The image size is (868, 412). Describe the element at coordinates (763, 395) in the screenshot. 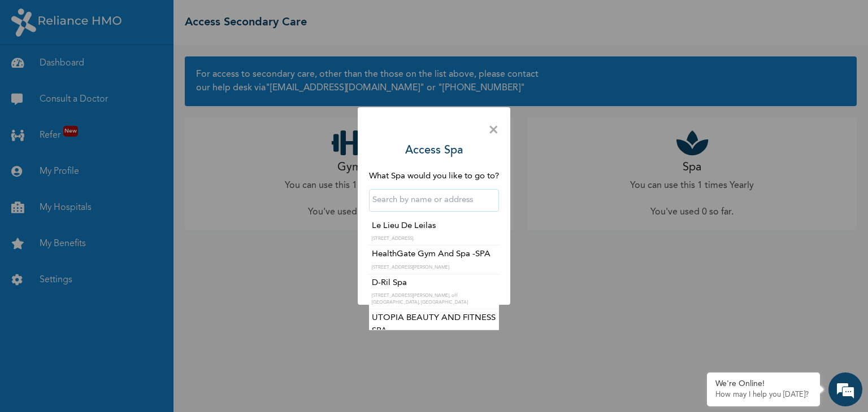

I see `p: How may I help you today?` at that location.